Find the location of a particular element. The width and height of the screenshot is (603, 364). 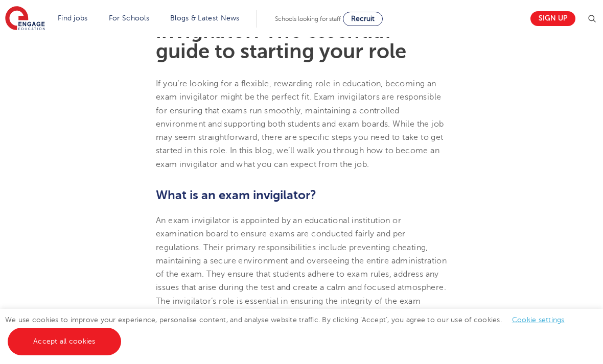

a: Blogs & Latest News is located at coordinates (205, 18).